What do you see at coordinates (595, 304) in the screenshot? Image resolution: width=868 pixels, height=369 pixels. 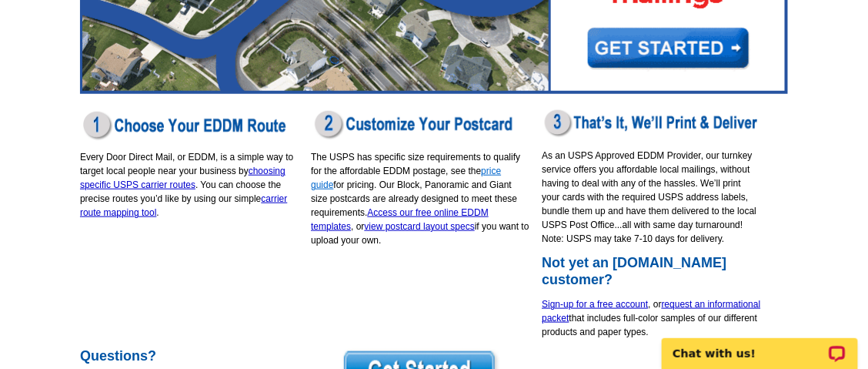 I see `a: Sign-up for a free account` at bounding box center [595, 304].